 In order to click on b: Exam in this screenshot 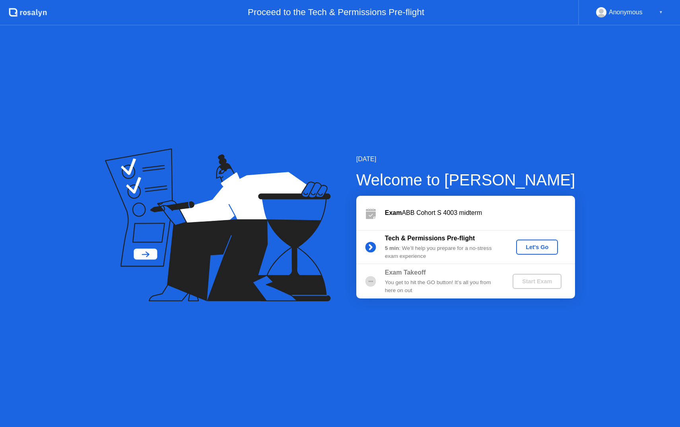, I will do `click(393, 212)`.